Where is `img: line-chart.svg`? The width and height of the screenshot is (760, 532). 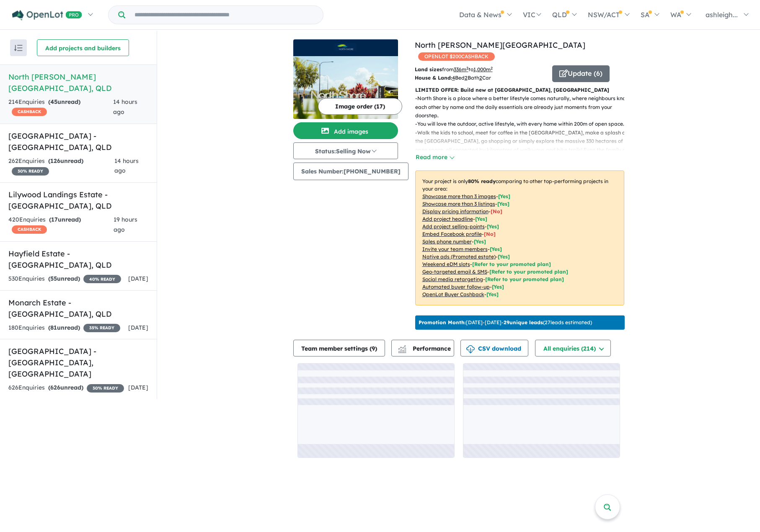
img: line-chart.svg is located at coordinates (402, 347).